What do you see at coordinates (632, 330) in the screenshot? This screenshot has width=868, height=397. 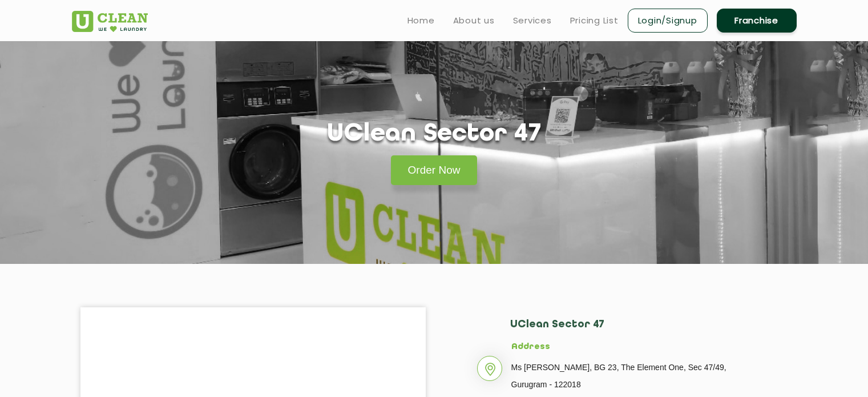 I see `h2: UClean Sector 47` at bounding box center [632, 330].